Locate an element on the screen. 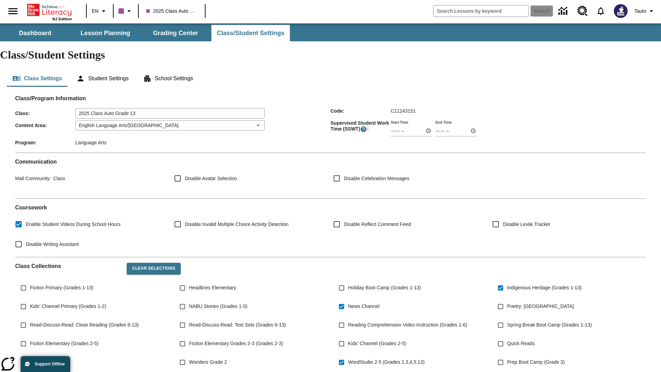 This screenshot has width=661, height=372. span: Supervised Student Work Time (SSWT) : is located at coordinates (361, 126).